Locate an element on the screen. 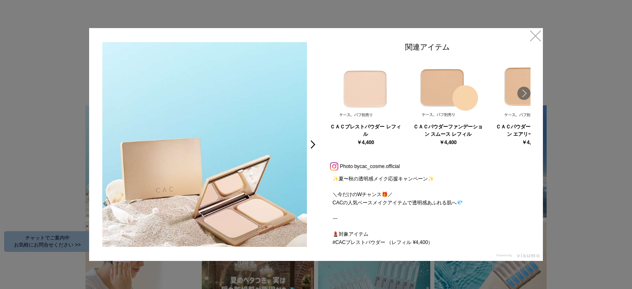  a: cac_cosme.official is located at coordinates (380, 166).